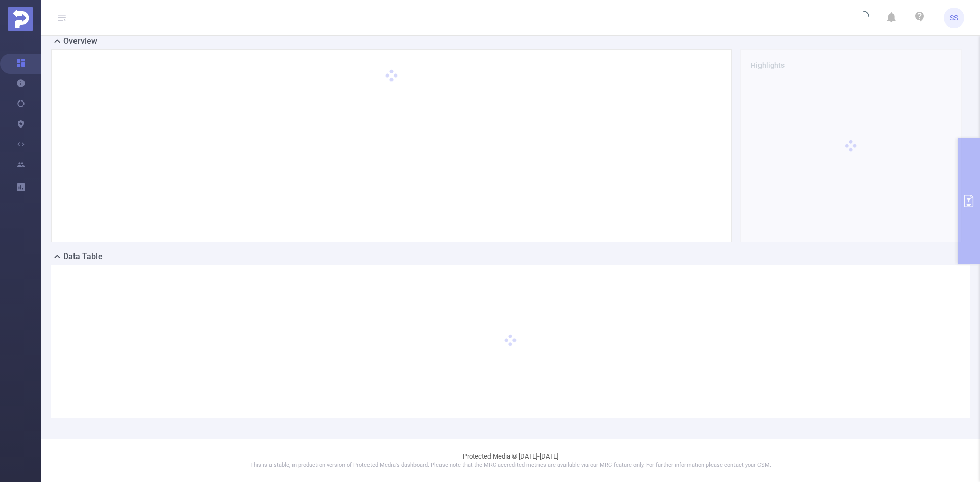  Describe the element at coordinates (510, 465) in the screenshot. I see `p: This is a stable, in production version of Protected Media's dashboard. Please note that the MRC ...` at that location.